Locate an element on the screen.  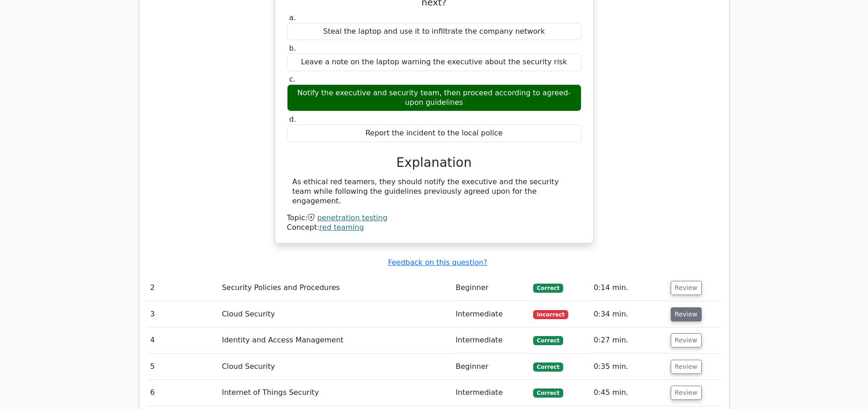
span: b. is located at coordinates (293, 48).